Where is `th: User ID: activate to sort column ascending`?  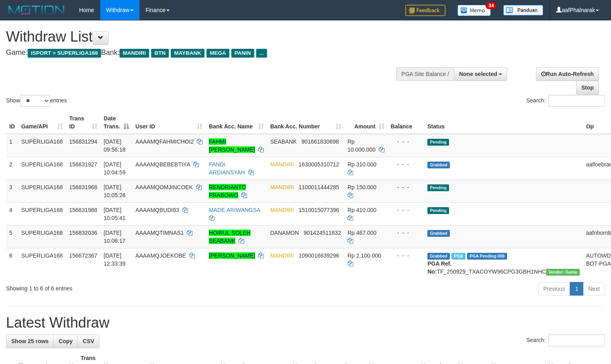
th: User ID: activate to sort column ascending is located at coordinates (169, 122).